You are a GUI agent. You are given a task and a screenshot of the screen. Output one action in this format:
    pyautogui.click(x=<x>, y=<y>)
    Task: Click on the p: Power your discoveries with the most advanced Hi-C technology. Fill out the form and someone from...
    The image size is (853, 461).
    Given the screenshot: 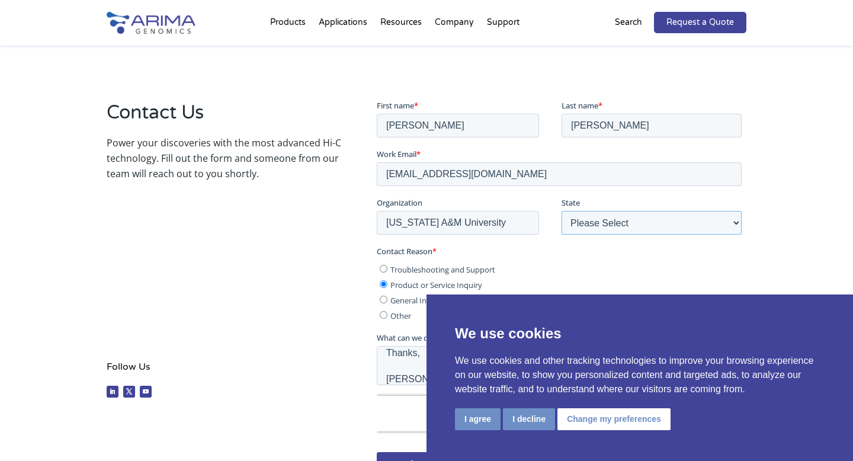 What is the action you would take?
    pyautogui.click(x=224, y=158)
    